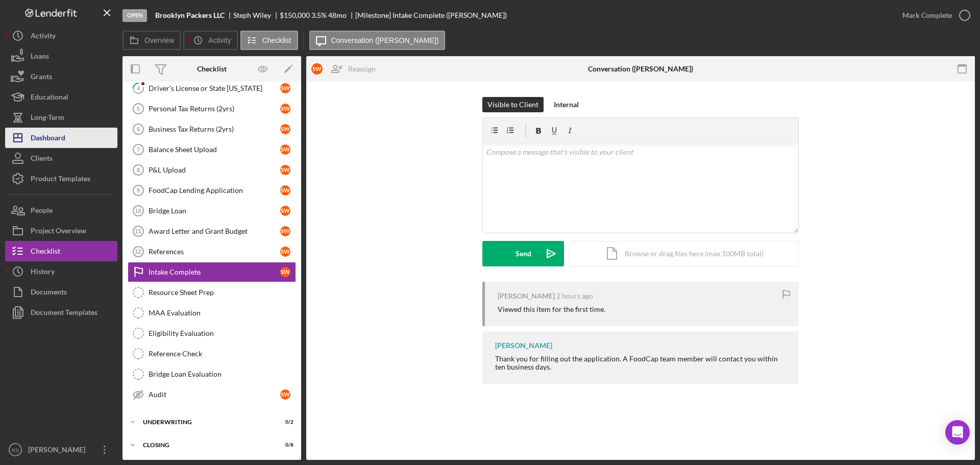  Describe the element at coordinates (61, 312) in the screenshot. I see `a: Document Templates` at that location.